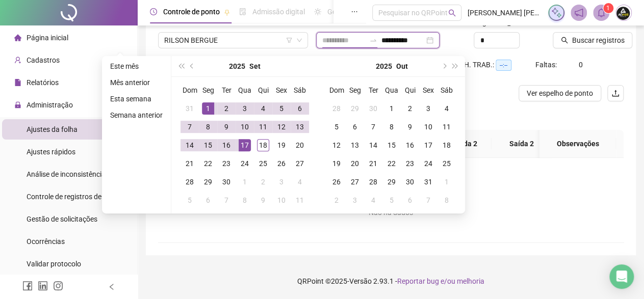 The height and width of the screenshot is (299, 644). Describe the element at coordinates (227, 127) in the screenshot. I see `td: 2025-09-09` at that location.